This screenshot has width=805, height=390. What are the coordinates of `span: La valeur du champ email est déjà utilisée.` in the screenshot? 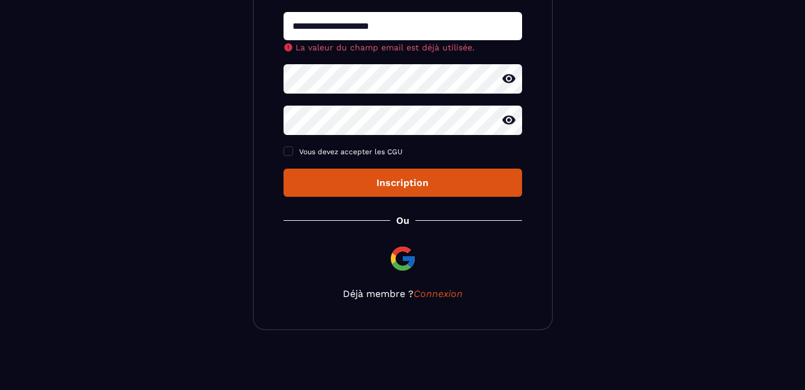 It's located at (385, 47).